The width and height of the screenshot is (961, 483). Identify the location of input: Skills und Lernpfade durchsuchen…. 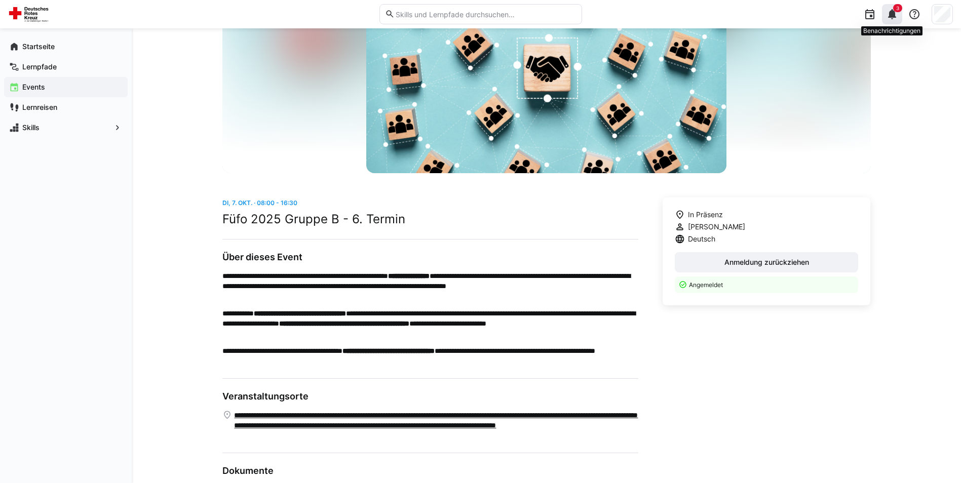
(485, 14).